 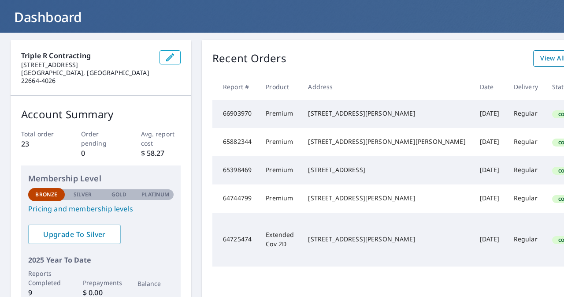 I want to click on td: 65882344, so click(x=235, y=142).